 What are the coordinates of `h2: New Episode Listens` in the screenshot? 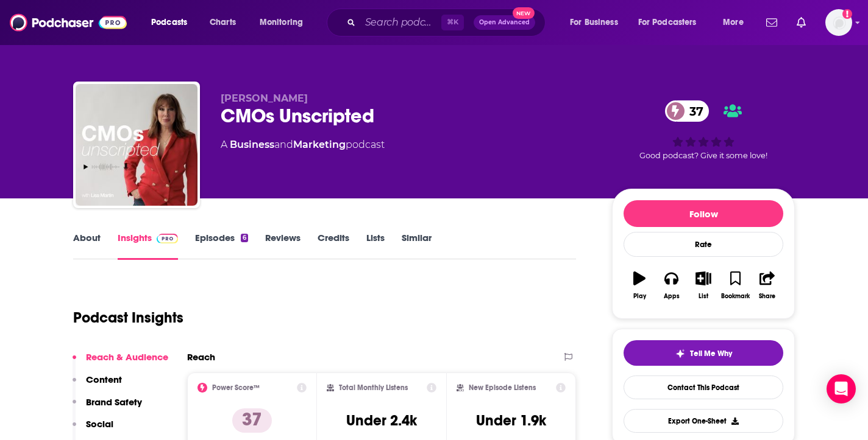 It's located at (502, 388).